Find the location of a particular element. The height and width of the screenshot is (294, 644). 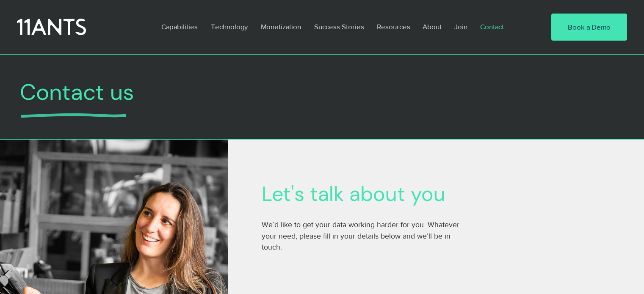

a: Technology is located at coordinates (229, 27).